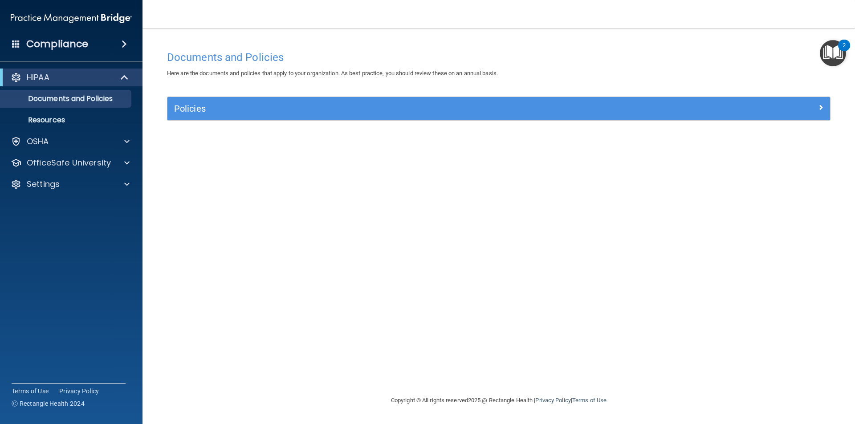 The image size is (855, 424). What do you see at coordinates (70, 184) in the screenshot?
I see `a: Settings` at bounding box center [70, 184].